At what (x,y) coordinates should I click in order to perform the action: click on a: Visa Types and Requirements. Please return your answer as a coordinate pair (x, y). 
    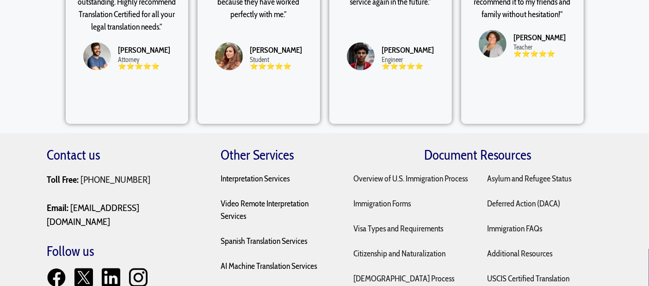
    Looking at the image, I should click on (399, 228).